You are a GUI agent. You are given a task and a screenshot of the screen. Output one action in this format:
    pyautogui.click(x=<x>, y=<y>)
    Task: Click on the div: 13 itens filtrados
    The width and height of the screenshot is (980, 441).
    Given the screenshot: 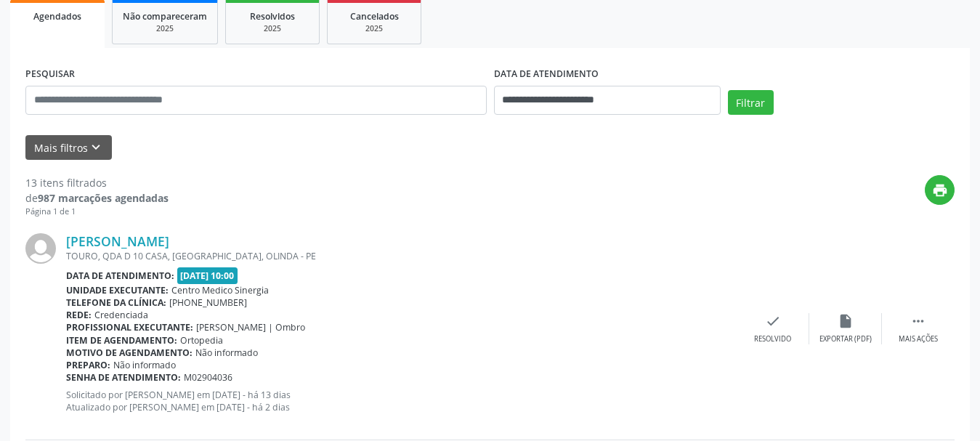 What is the action you would take?
    pyautogui.click(x=96, y=183)
    